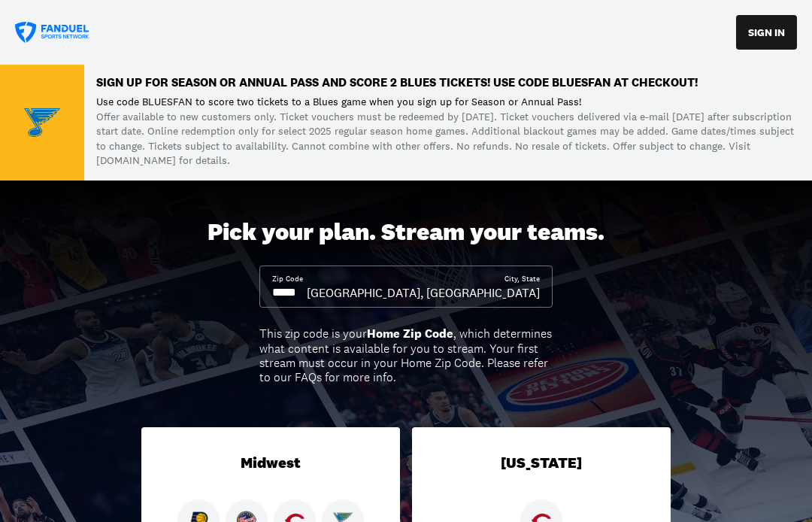  Describe the element at coordinates (765, 32) in the screenshot. I see `a: SIGN IN` at that location.